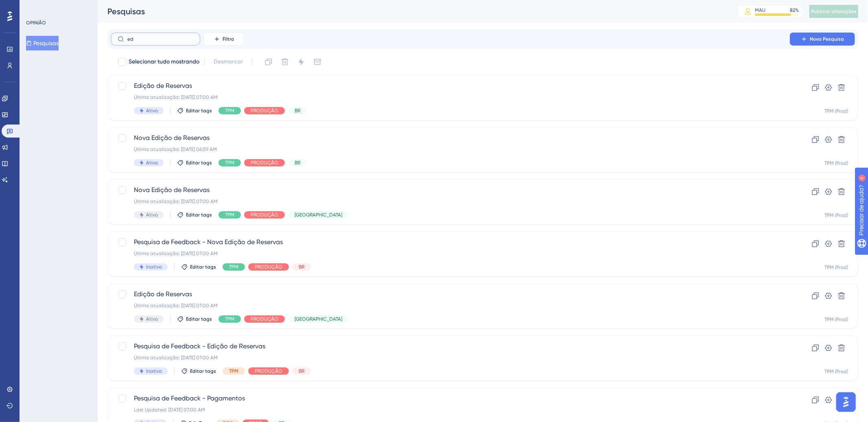  I want to click on button: Abra o iniciador do Assistente de IA, so click(12, 12).